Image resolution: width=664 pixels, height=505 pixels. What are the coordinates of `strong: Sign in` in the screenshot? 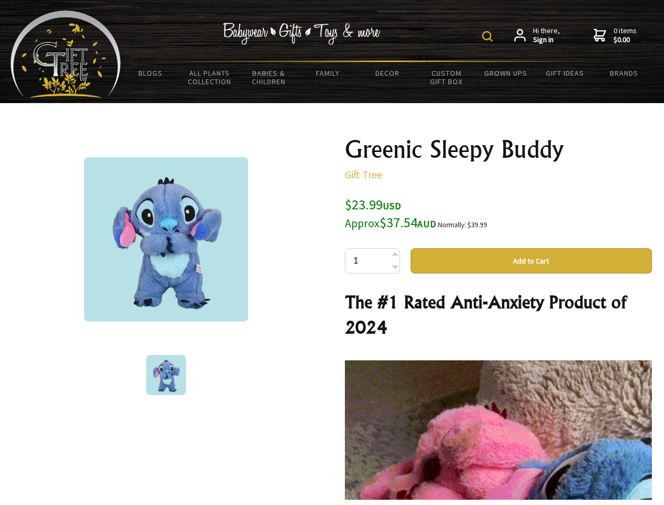 It's located at (546, 40).